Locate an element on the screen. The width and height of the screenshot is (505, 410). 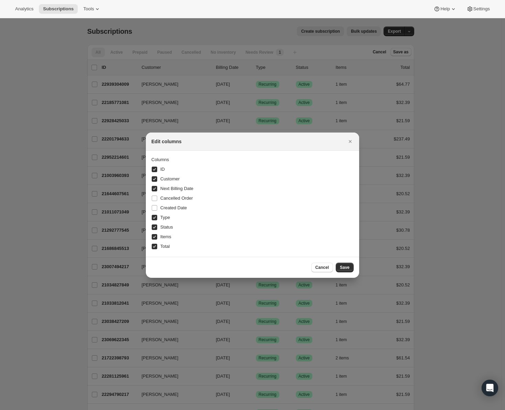
button: Close is located at coordinates (350, 141).